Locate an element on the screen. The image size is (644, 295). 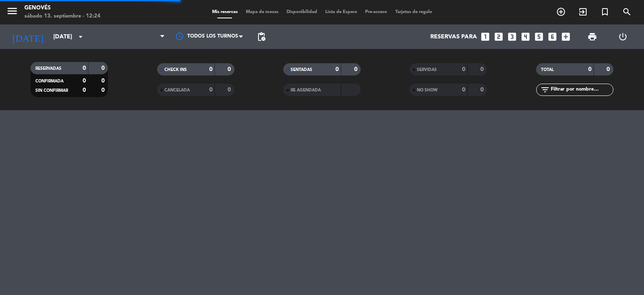
span: Disponibilidad is located at coordinates (302, 12).